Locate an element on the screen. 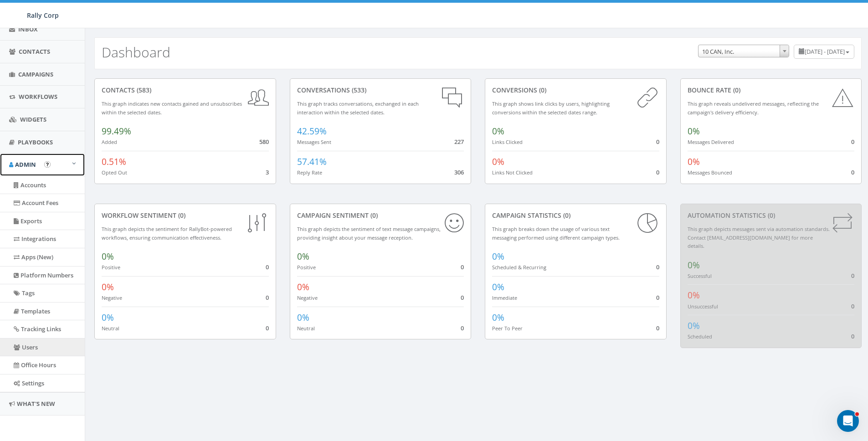 The height and width of the screenshot is (441, 868). span: Rally Corp is located at coordinates (43, 15).